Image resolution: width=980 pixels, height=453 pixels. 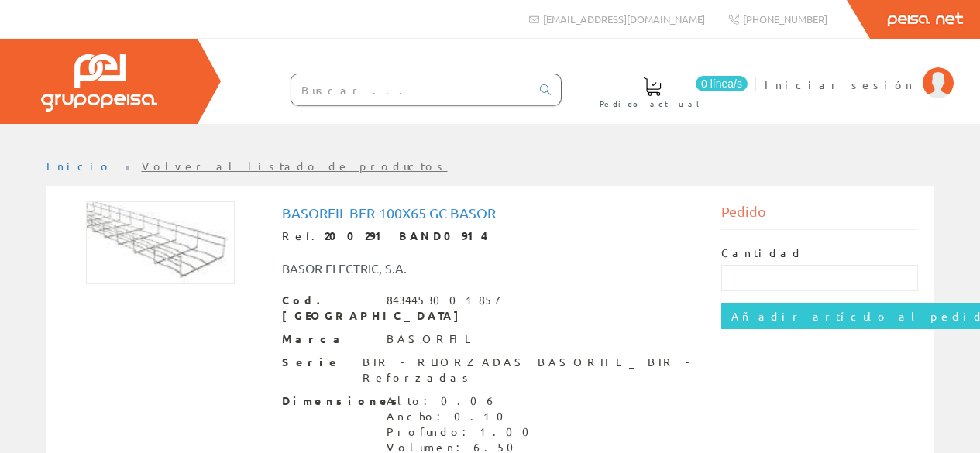 What do you see at coordinates (161, 242) in the screenshot?
I see `img: Foto artículo Basorfil Bfr-100x65 Gc Basor (192x107.33858267717)` at bounding box center [161, 242].